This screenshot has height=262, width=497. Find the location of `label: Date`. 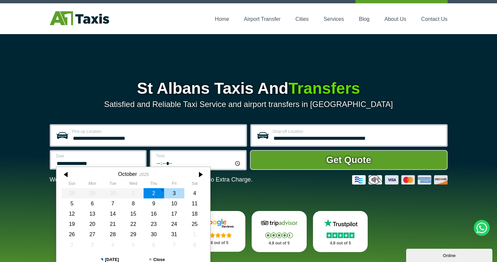

label: Date is located at coordinates (99, 156).